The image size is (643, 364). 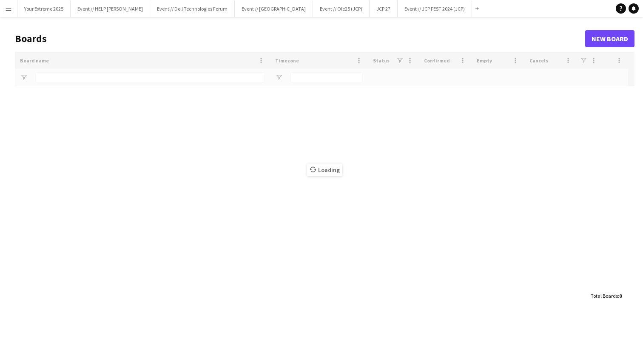 What do you see at coordinates (341, 8) in the screenshot?
I see `button: Event // Ole25 (JCP)` at bounding box center [341, 8].